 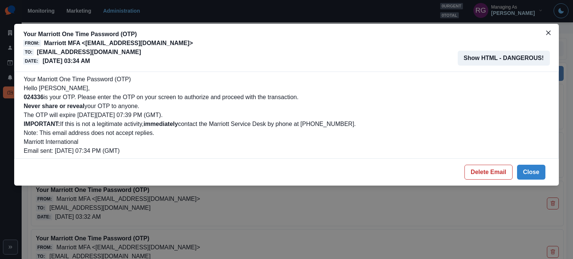 What do you see at coordinates (488, 172) in the screenshot?
I see `button: Delete Email` at bounding box center [488, 172].